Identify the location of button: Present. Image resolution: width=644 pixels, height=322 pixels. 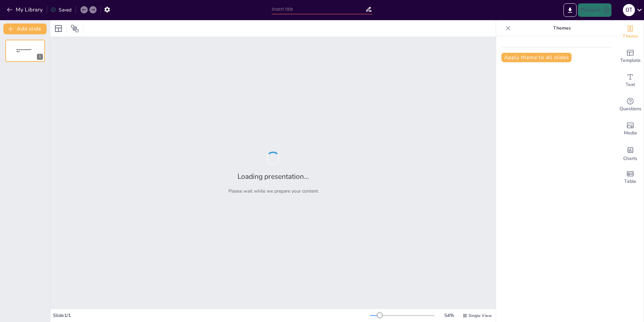
(595, 10).